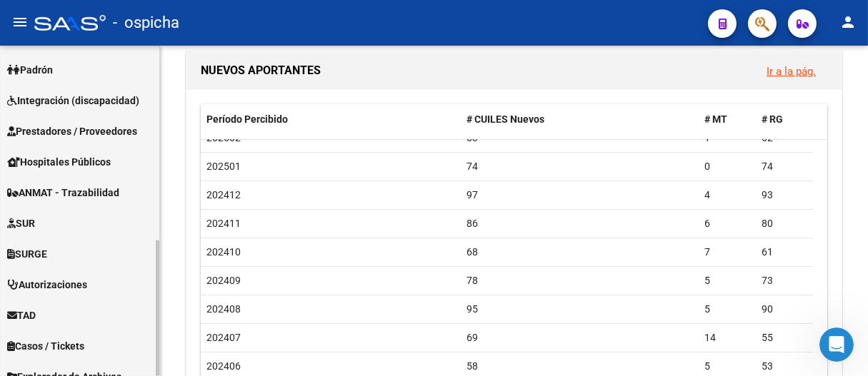 The image size is (868, 376). I want to click on div: 14, so click(727, 338).